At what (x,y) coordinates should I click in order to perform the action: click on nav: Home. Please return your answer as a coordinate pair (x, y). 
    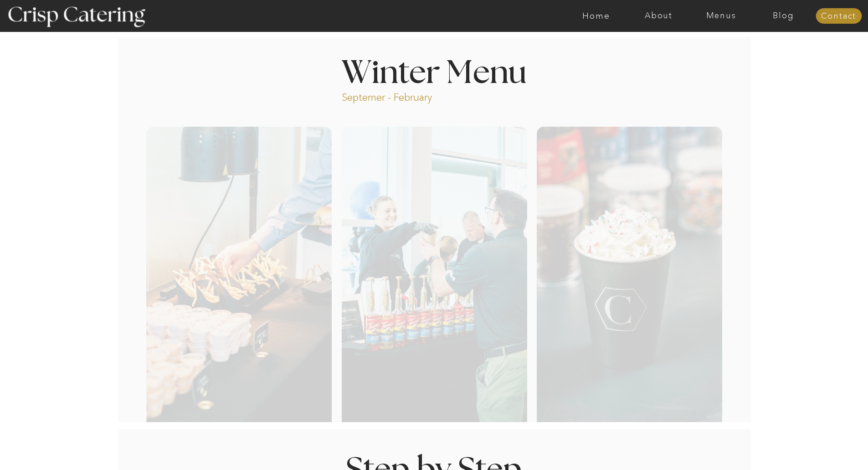
    Looking at the image, I should click on (596, 16).